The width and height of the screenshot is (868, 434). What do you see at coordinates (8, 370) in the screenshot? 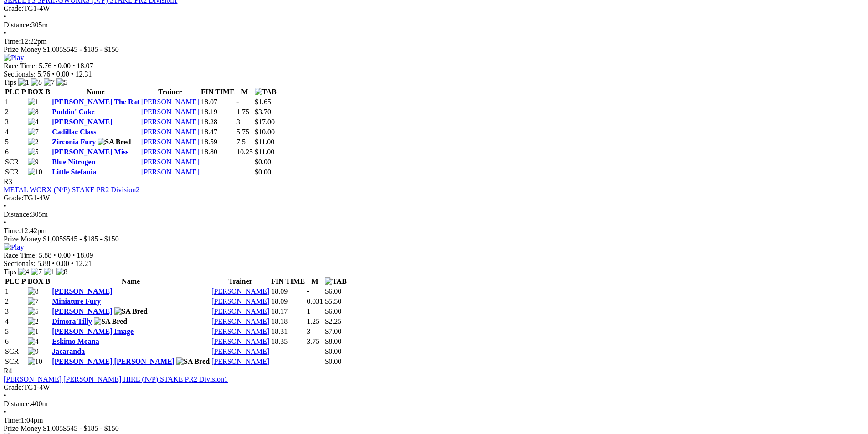
I see `span: R4` at bounding box center [8, 370].